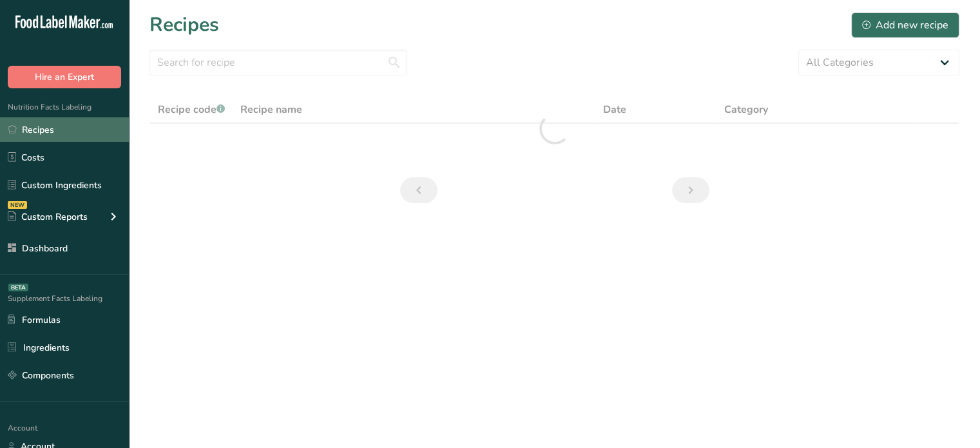 This screenshot has height=448, width=980. I want to click on a: Next page, so click(690, 190).